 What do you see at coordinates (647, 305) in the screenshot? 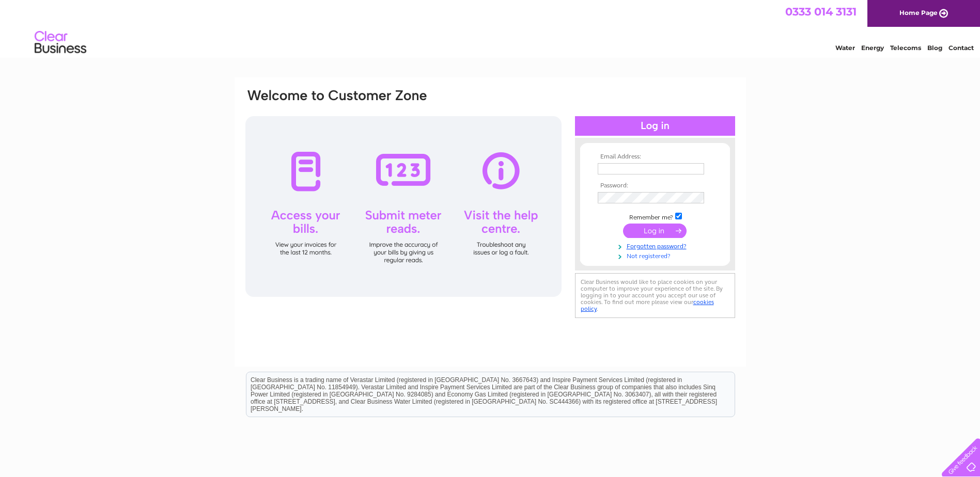
I see `a: cookies policy` at bounding box center [647, 305].